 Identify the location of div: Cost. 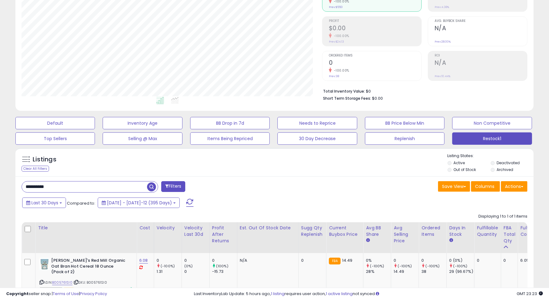
(145, 227).